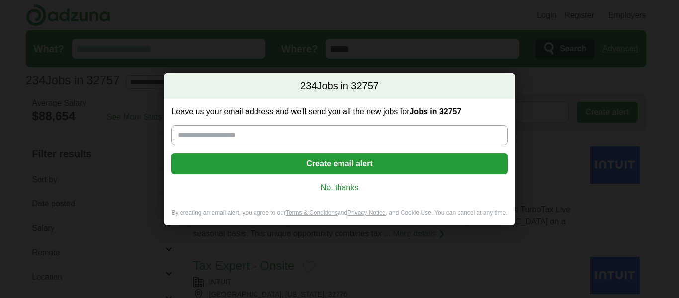  What do you see at coordinates (435, 111) in the screenshot?
I see `strong: Jobs in 32757` at bounding box center [435, 111].